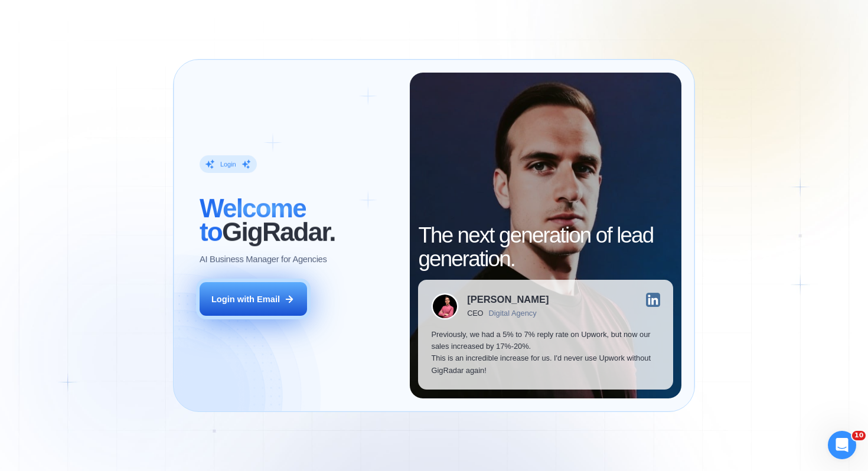  Describe the element at coordinates (253, 299) in the screenshot. I see `button: Login with Email` at that location.